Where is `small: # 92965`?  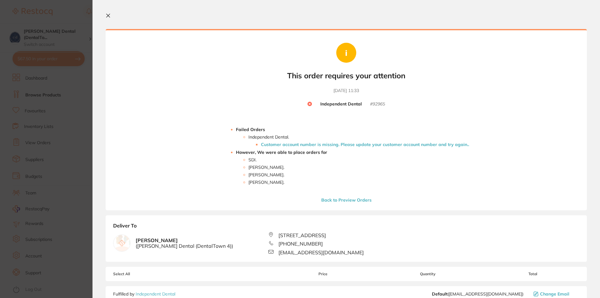 small: # 92965 is located at coordinates (378, 104).